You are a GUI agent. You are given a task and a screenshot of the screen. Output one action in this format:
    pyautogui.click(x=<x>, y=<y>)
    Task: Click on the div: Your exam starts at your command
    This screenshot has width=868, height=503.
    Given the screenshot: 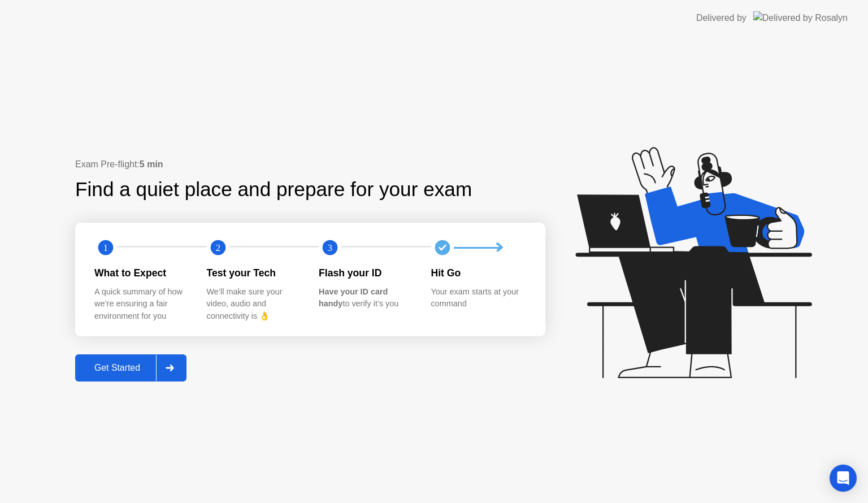 What is the action you would take?
    pyautogui.click(x=478, y=298)
    